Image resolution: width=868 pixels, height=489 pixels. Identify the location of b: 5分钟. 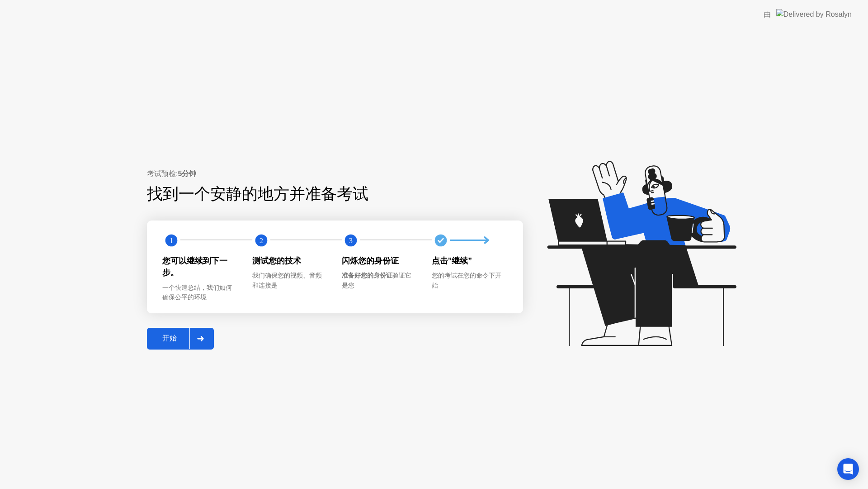
(186, 174).